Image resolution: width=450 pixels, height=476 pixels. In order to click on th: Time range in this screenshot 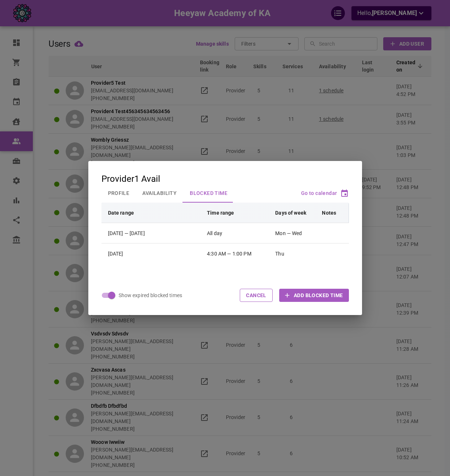, I will do `click(238, 213)`.